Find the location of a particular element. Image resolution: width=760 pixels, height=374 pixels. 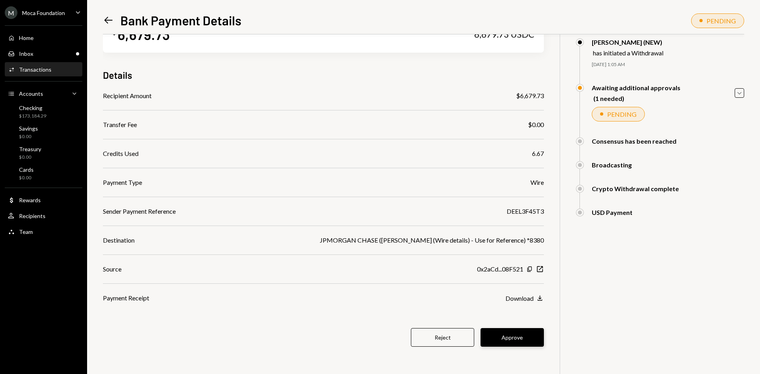

div: Recipient Amount is located at coordinates (127, 96).